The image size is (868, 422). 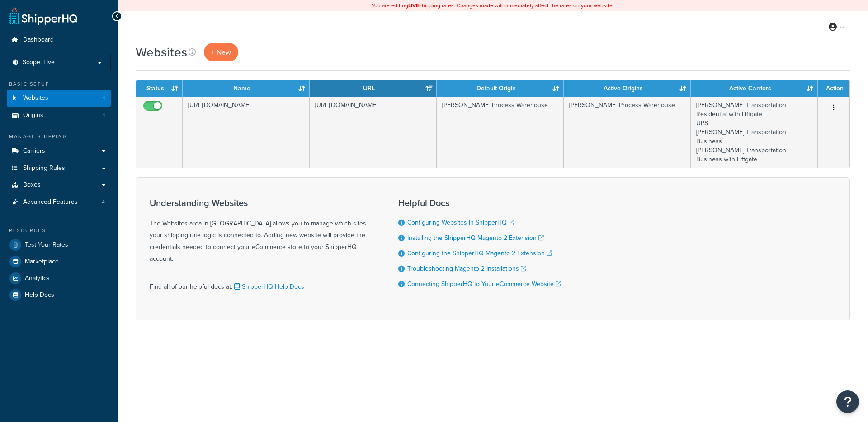 I want to click on span: Websites, so click(x=35, y=98).